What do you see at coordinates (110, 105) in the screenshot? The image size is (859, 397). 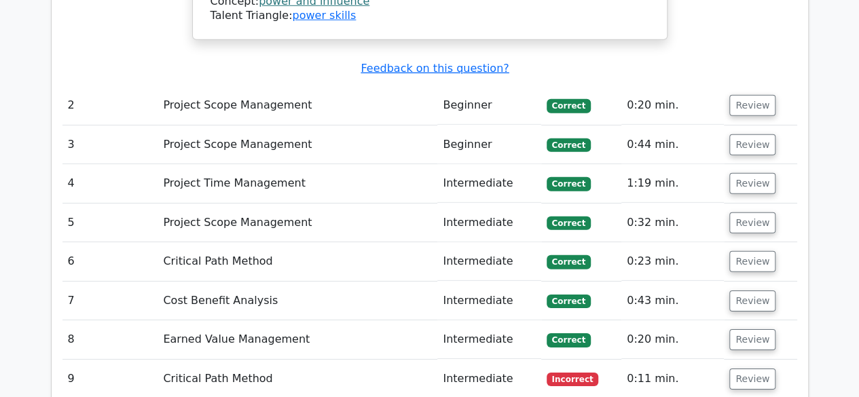 I see `td: 2` at bounding box center [110, 105].